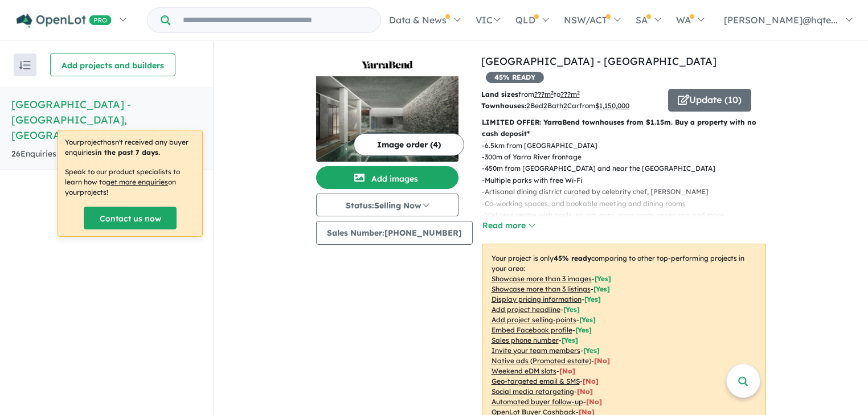 The height and width of the screenshot is (415, 868). Describe the element at coordinates (567, 94) in the screenshot. I see `span: to` at that location.